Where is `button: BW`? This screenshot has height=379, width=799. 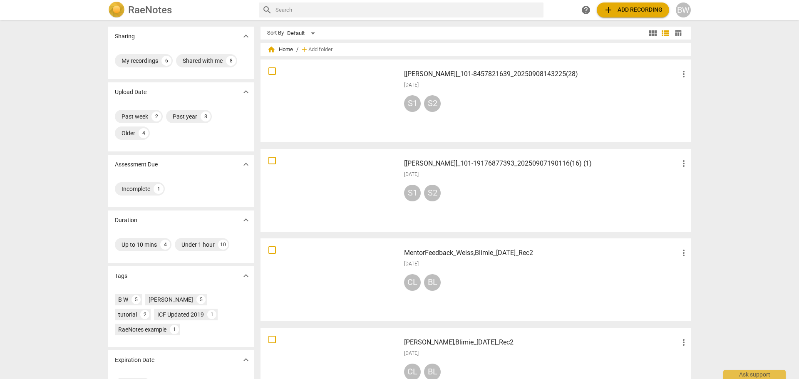 button: BW is located at coordinates (683, 10).